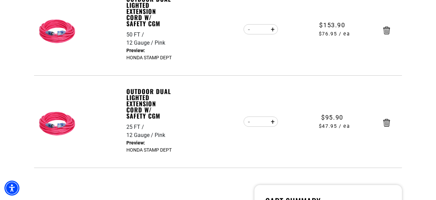  I want to click on span: $76.95 / ea, so click(334, 34).